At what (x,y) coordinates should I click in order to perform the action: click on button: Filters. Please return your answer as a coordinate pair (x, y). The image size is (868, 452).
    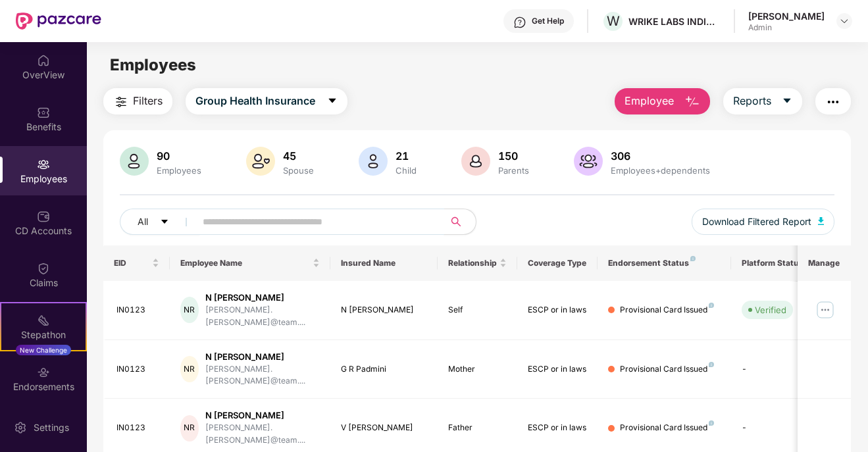
    Looking at the image, I should click on (138, 101).